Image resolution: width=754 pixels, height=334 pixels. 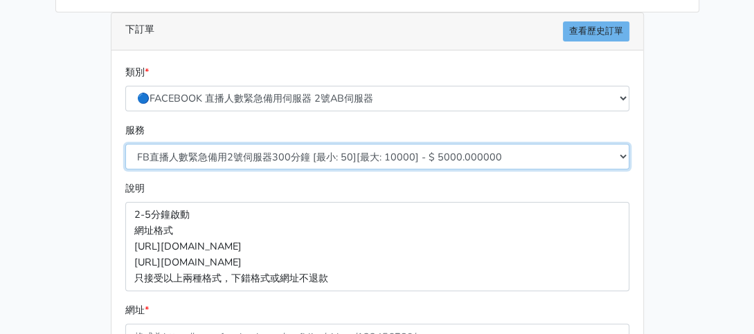 I want to click on div: 下訂單, so click(x=377, y=32).